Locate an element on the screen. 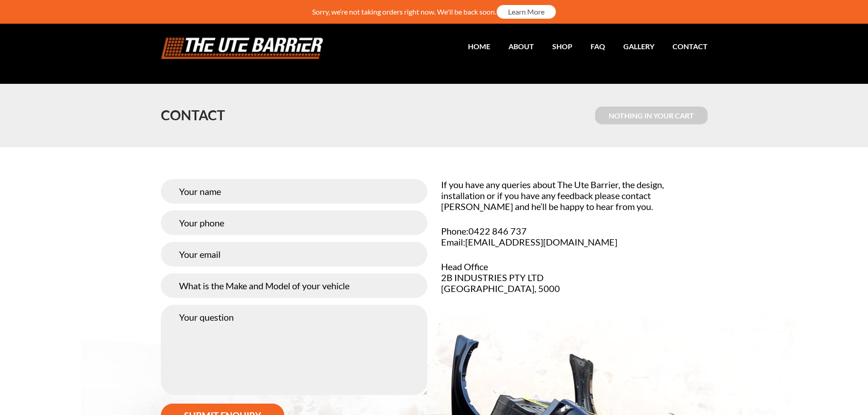 This screenshot has height=415, width=868. a: Gallery is located at coordinates (630, 46).